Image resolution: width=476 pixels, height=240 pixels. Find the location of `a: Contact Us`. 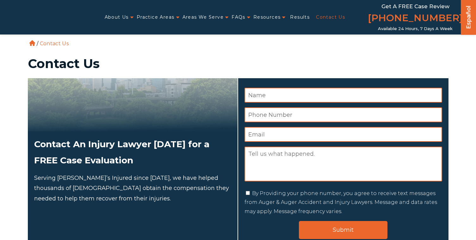

a: Contact Us is located at coordinates (330, 17).